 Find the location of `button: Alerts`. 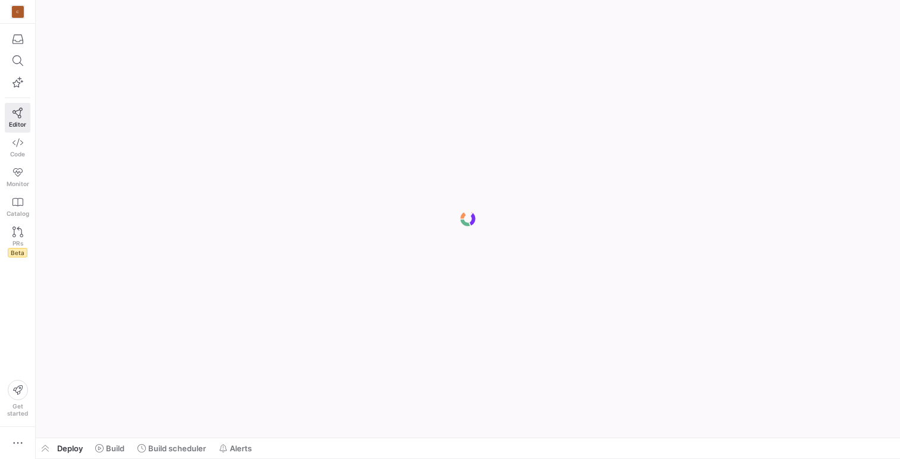

button: Alerts is located at coordinates (235, 449).